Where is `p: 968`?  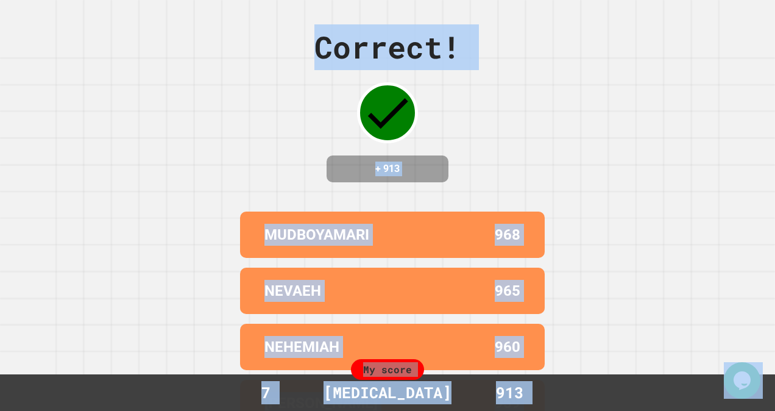 p: 968 is located at coordinates (507, 235).